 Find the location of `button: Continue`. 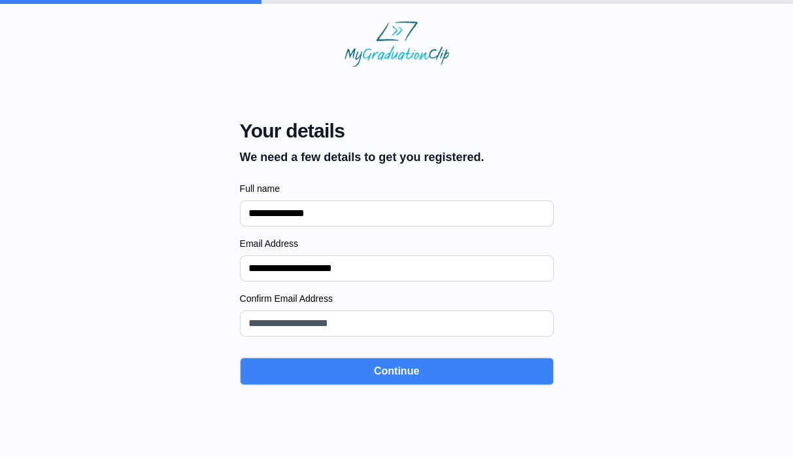

button: Continue is located at coordinates (397, 371).